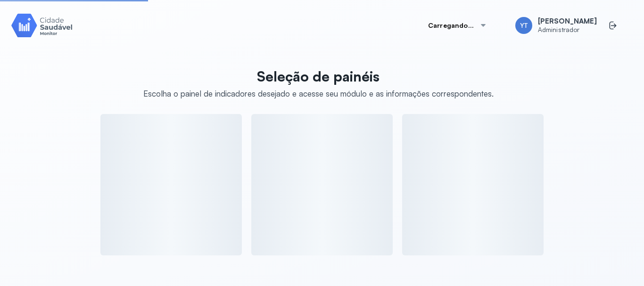  Describe the element at coordinates (458, 26) in the screenshot. I see `button: Carregando...` at that location.